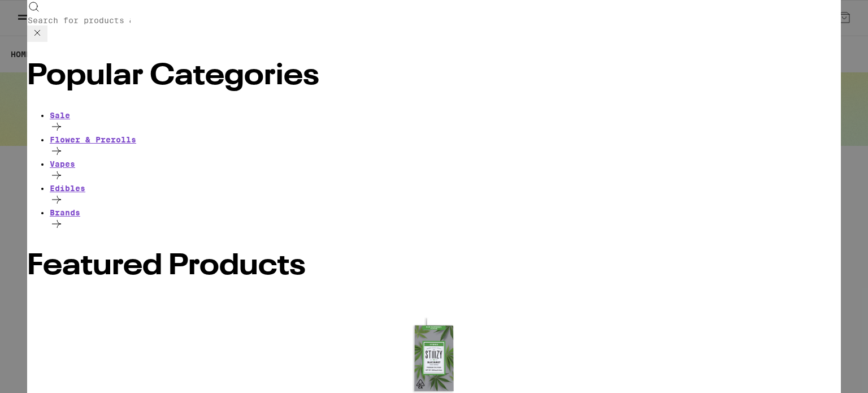 The width and height of the screenshot is (868, 393). Describe the element at coordinates (445, 164) in the screenshot. I see `div: Vapes` at that location.